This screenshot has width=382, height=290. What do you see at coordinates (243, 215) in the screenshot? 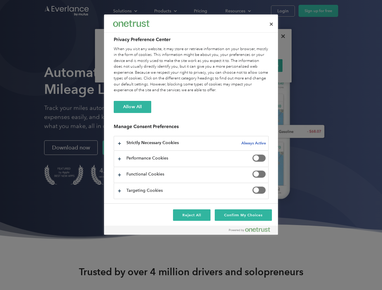
I see `button: Confirm My Choices` at bounding box center [243, 215].